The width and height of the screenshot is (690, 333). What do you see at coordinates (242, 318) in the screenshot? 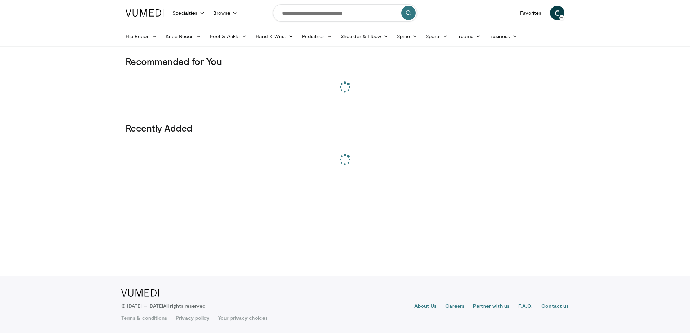
I see `a: Your privacy choices` at bounding box center [242, 318].